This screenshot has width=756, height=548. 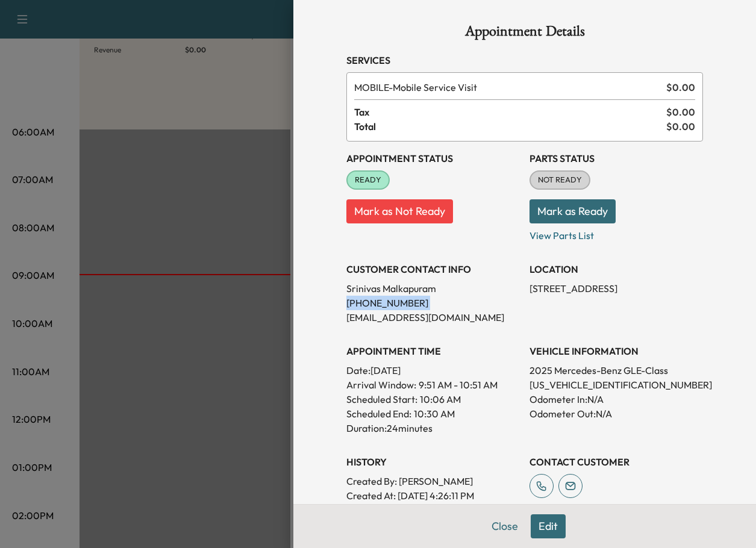 I want to click on p: Arrival Window:, so click(x=433, y=385).